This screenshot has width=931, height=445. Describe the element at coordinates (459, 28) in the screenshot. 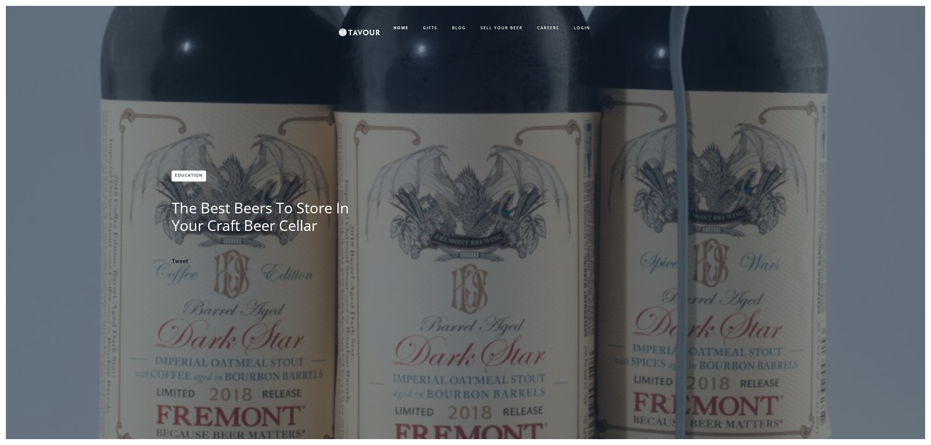

I see `a: BLOG` at that location.